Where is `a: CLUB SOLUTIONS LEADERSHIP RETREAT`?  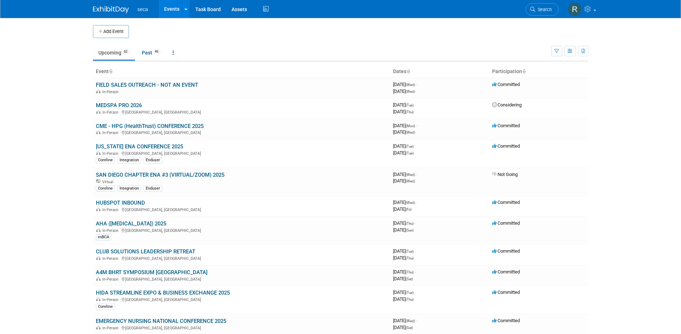
a: CLUB SOLUTIONS LEADERSHIP RETREAT is located at coordinates (145, 252).